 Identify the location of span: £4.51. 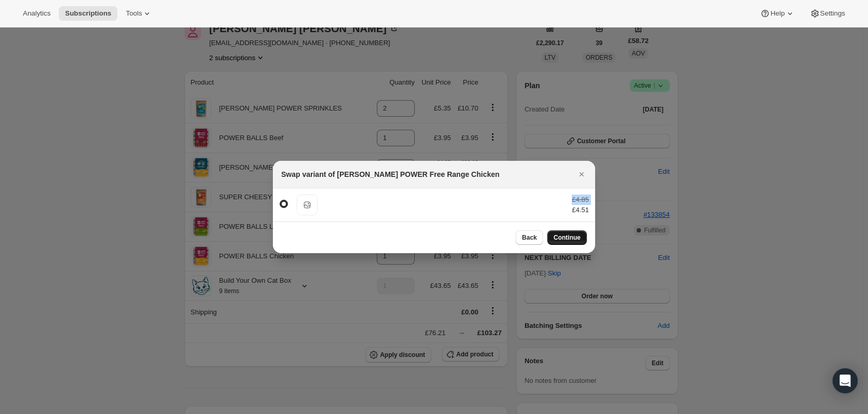
(580, 209).